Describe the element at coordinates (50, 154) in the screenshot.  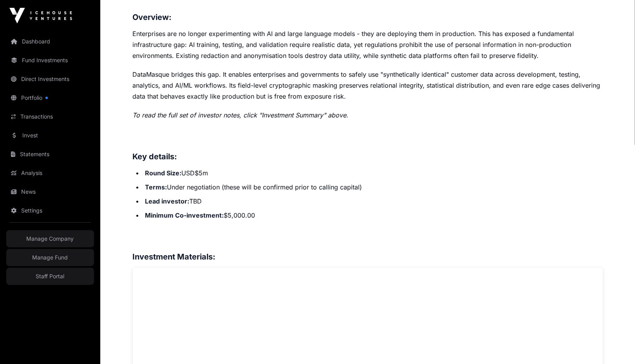
I see `a: Statements` at that location.